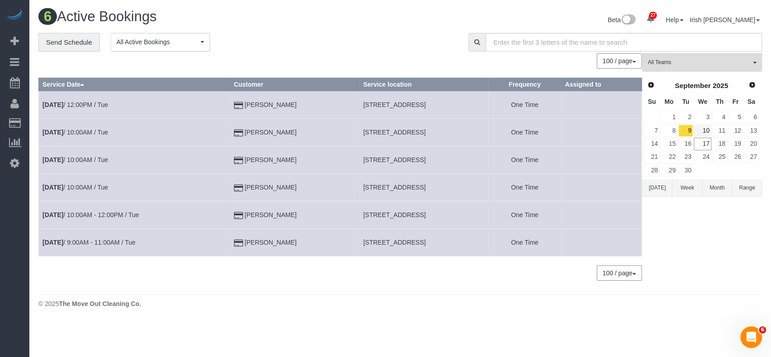  I want to click on span: Thursday, so click(719, 102).